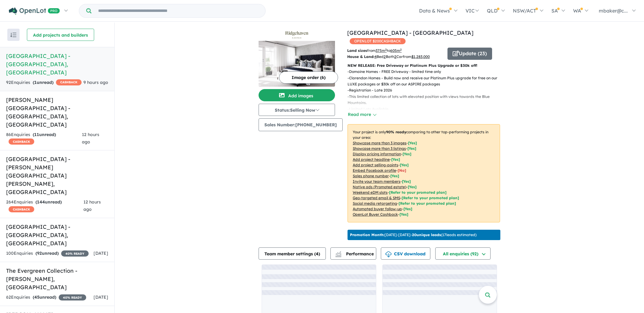 This screenshot has width=644, height=313. I want to click on u: Social media retargeting, so click(375, 203).